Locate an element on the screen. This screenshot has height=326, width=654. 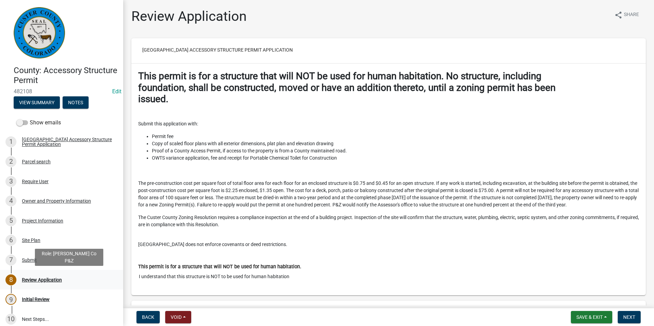
button: shareShare is located at coordinates (626, 15).